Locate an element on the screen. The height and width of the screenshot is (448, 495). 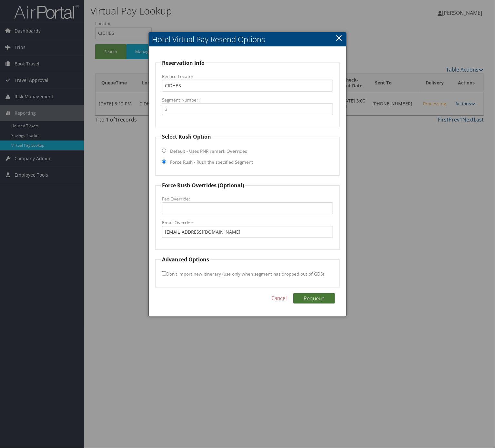
button: Requeue is located at coordinates (314, 299).